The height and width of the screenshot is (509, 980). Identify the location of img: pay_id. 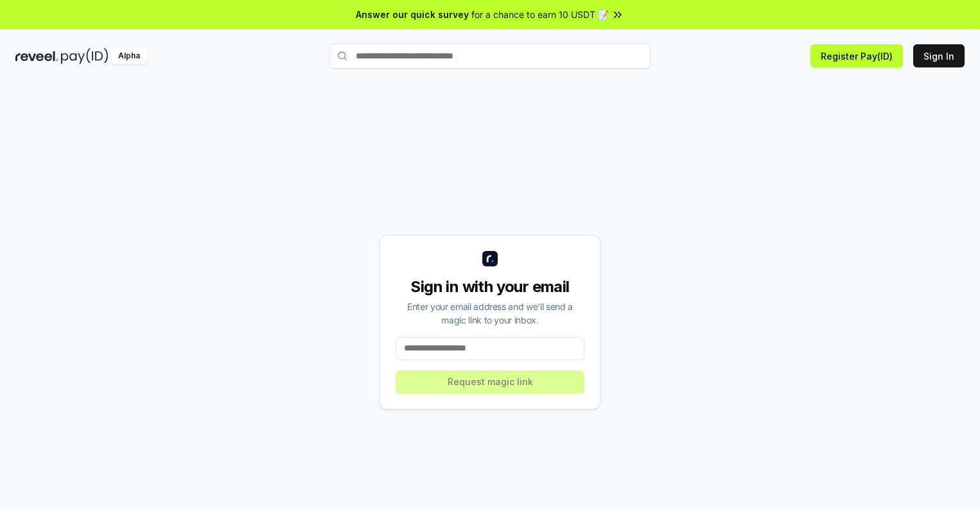
(85, 56).